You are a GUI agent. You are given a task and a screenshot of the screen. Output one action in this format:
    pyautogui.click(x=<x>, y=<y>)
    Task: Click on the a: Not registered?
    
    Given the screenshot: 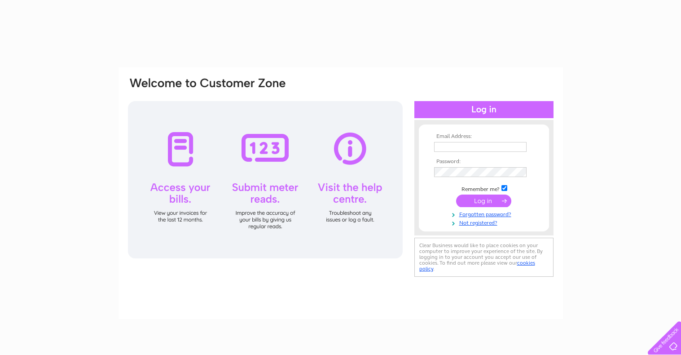 What is the action you would take?
    pyautogui.click(x=485, y=222)
    